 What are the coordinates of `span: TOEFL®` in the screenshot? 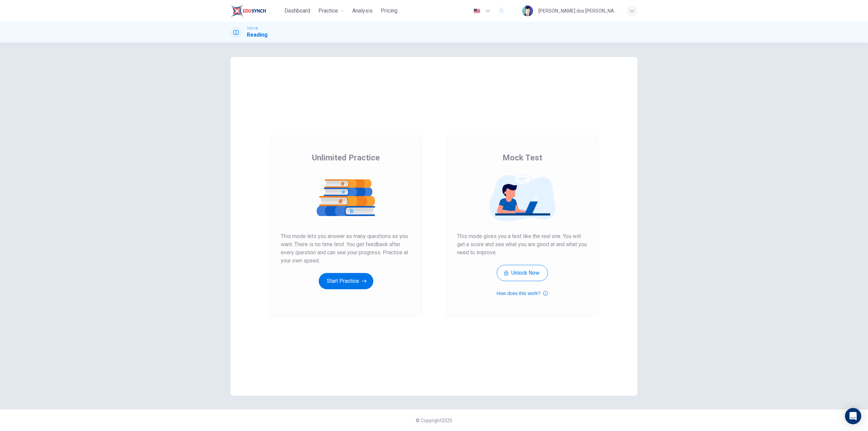 It's located at (253, 28).